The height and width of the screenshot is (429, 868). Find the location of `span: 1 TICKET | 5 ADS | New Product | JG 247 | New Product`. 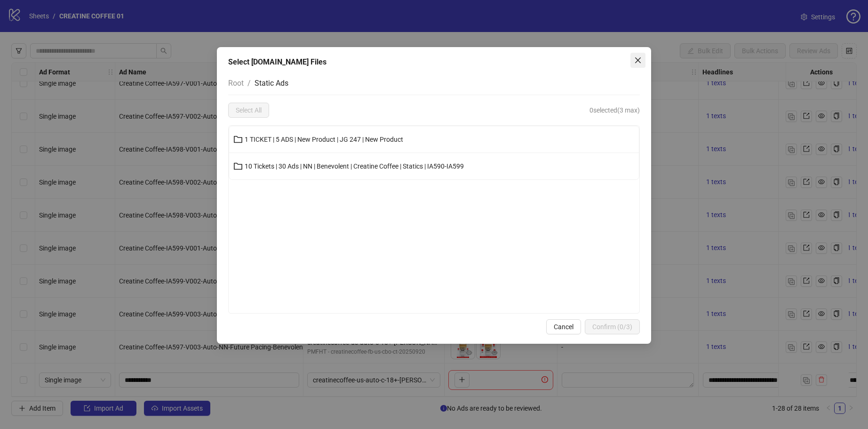

span: 1 TICKET | 5 ADS | New Product | JG 247 | New Product is located at coordinates (323, 139).